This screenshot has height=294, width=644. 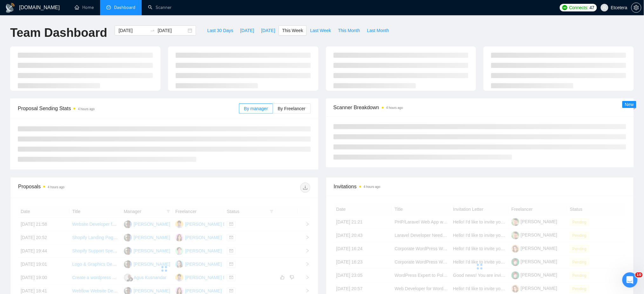 I want to click on span: By manager, so click(x=256, y=109).